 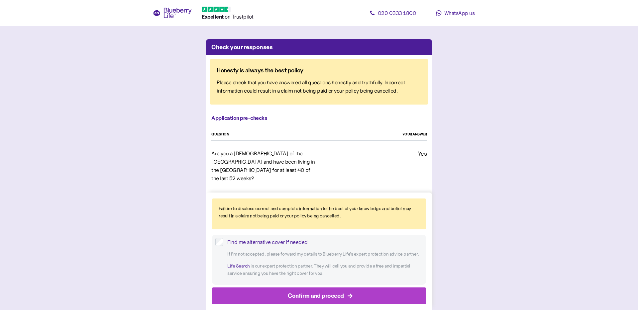 What do you see at coordinates (220, 134) in the screenshot?
I see `div: QUESTION` at bounding box center [220, 134].